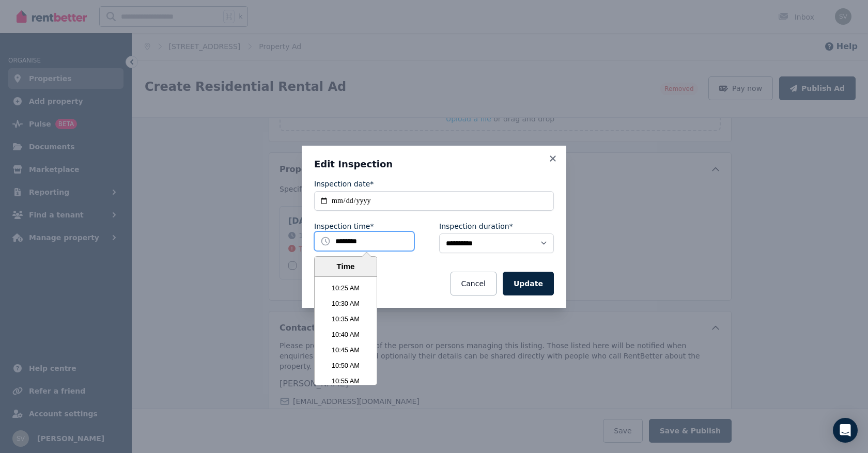 The width and height of the screenshot is (868, 453). Describe the element at coordinates (346, 366) in the screenshot. I see `li: 10:50 AM` at that location.